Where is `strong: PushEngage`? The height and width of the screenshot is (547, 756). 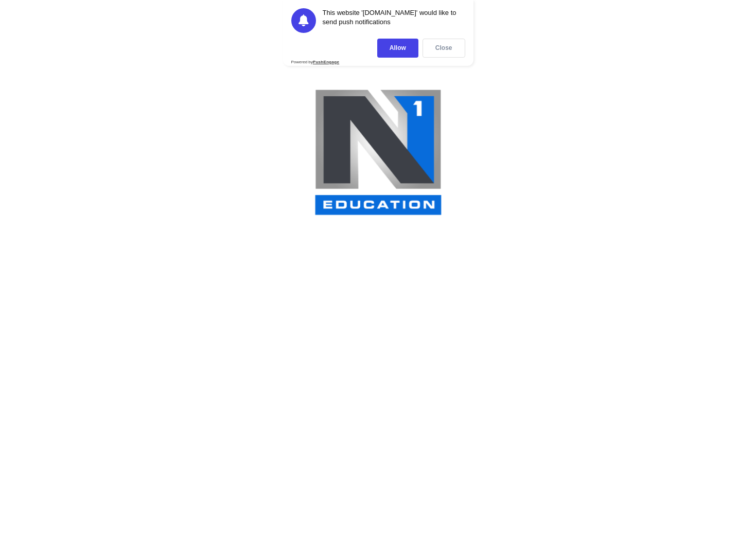 strong: PushEngage is located at coordinates (326, 62).